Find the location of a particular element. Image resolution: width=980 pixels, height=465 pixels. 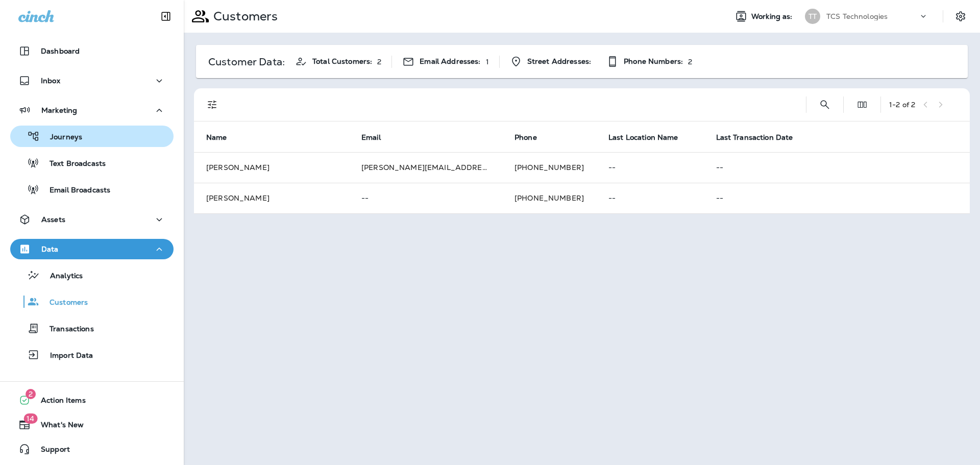

span: What's New is located at coordinates (57, 427).